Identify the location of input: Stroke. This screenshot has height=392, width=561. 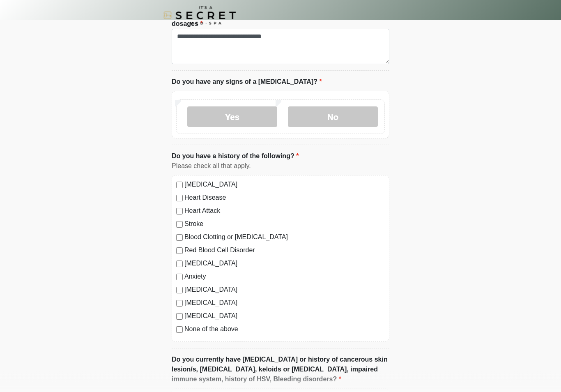
(180, 225).